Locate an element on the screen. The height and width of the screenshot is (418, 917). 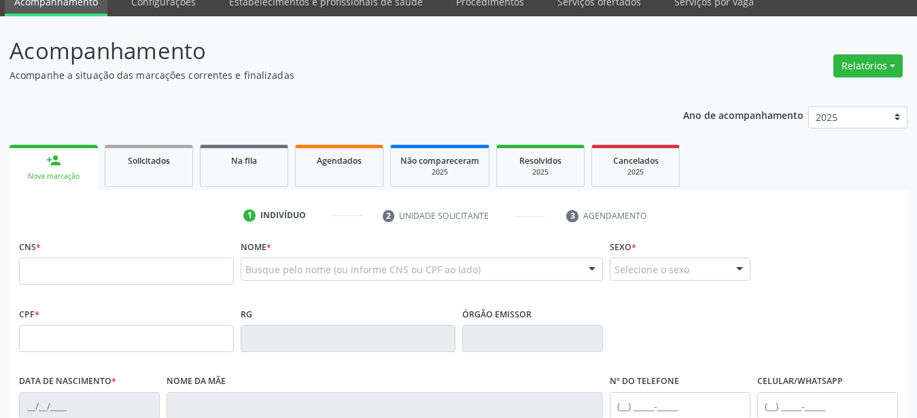
button: Relatórios is located at coordinates (868, 66).